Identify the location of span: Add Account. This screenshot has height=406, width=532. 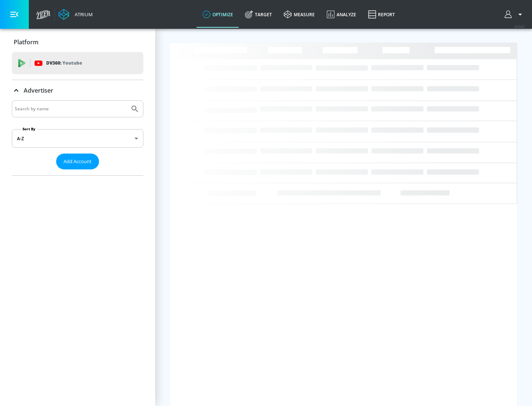
(78, 162).